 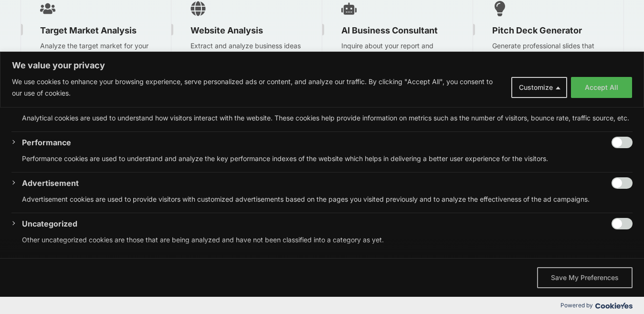 I want to click on input: Enable Advertisement, so click(x=622, y=183).